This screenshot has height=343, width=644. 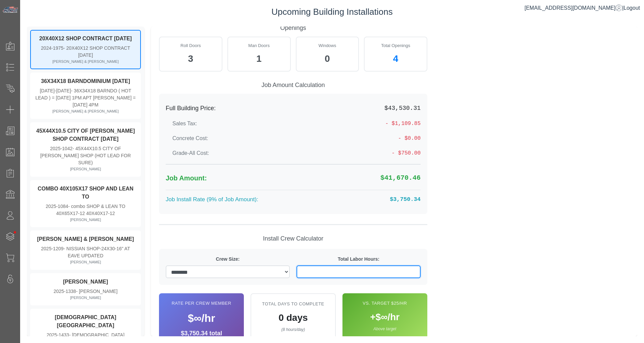 I want to click on div: Rate per Crew Member, so click(x=201, y=303).